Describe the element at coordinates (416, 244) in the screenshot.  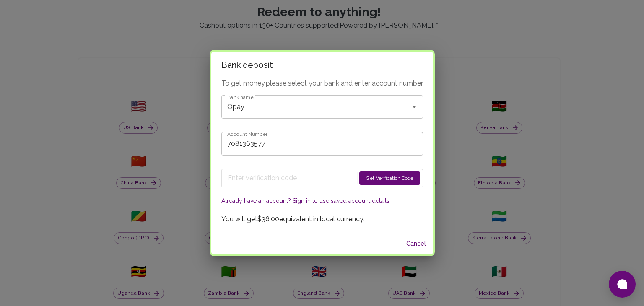
I see `button: Cancel` at that location.